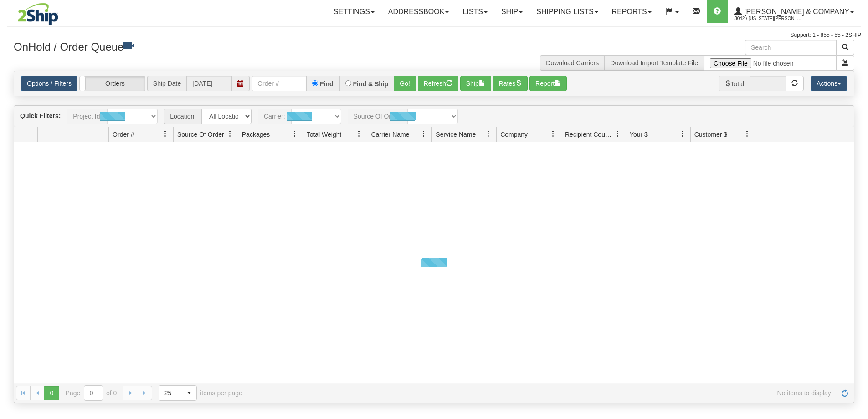  Describe the element at coordinates (567, 12) in the screenshot. I see `a: Shipping lists` at that location.